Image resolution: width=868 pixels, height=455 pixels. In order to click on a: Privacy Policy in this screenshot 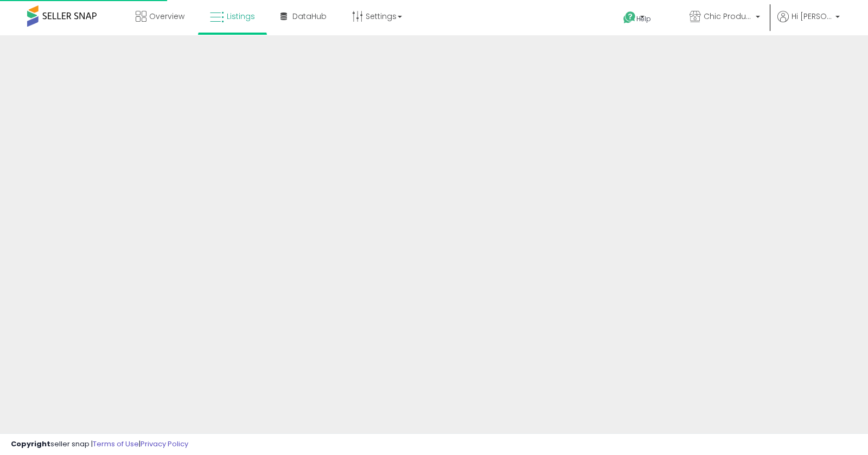, I will do `click(165, 443)`.